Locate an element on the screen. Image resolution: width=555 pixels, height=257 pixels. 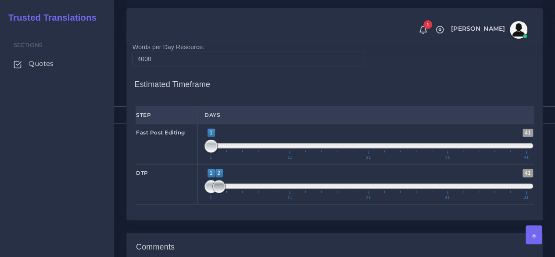
a: Trusted Translations is located at coordinates (49, 18).